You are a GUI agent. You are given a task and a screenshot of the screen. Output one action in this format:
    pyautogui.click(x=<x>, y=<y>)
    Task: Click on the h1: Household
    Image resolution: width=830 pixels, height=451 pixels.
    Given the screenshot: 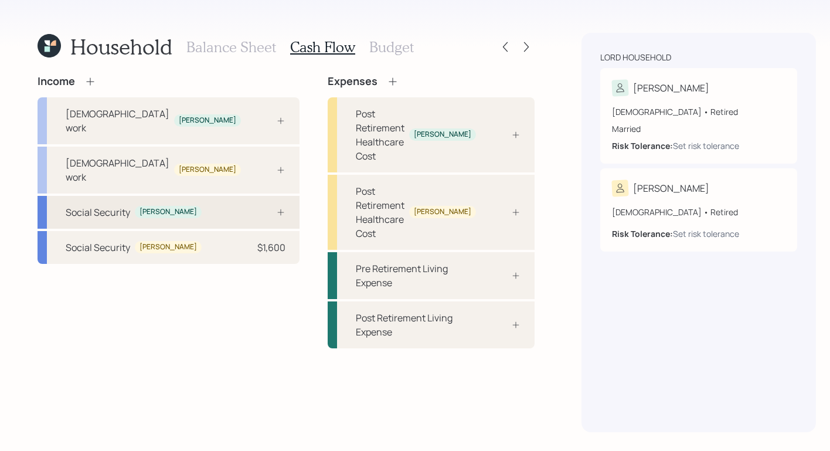 What is the action you would take?
    pyautogui.click(x=121, y=46)
    